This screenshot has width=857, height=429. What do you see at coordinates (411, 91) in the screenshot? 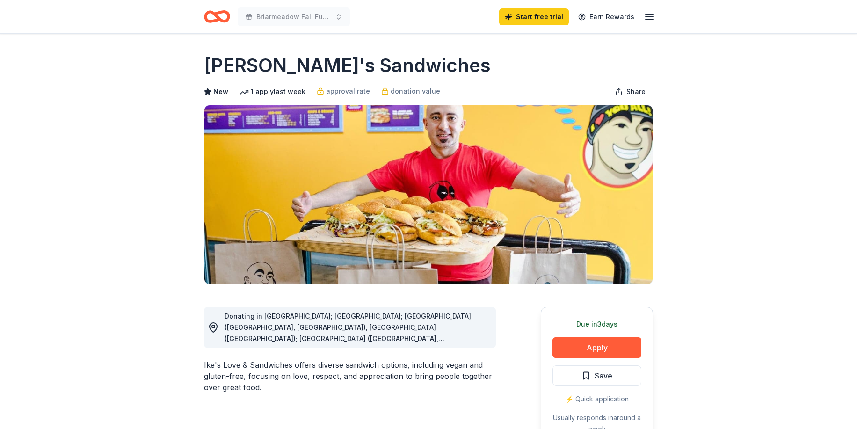
I see `a: donation value` at bounding box center [411, 91].